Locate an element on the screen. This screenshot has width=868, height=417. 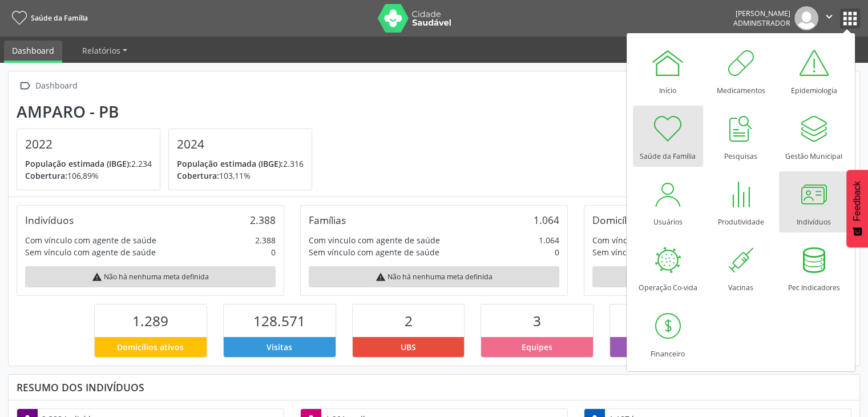
a: Início is located at coordinates (668, 70).